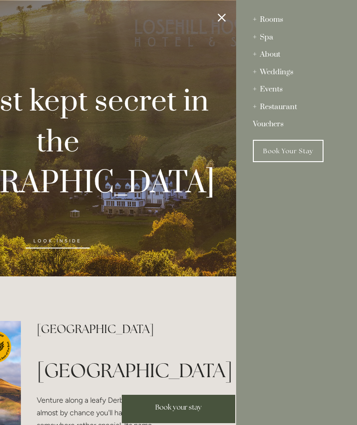  Describe the element at coordinates (288, 151) in the screenshot. I see `a: Book Your Stay` at that location.